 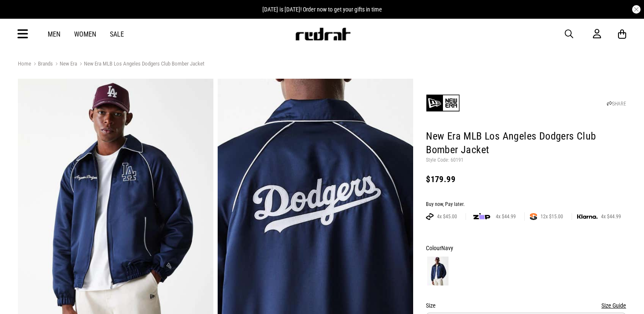 What do you see at coordinates (526, 306) in the screenshot?
I see `div: Size` at bounding box center [526, 306].